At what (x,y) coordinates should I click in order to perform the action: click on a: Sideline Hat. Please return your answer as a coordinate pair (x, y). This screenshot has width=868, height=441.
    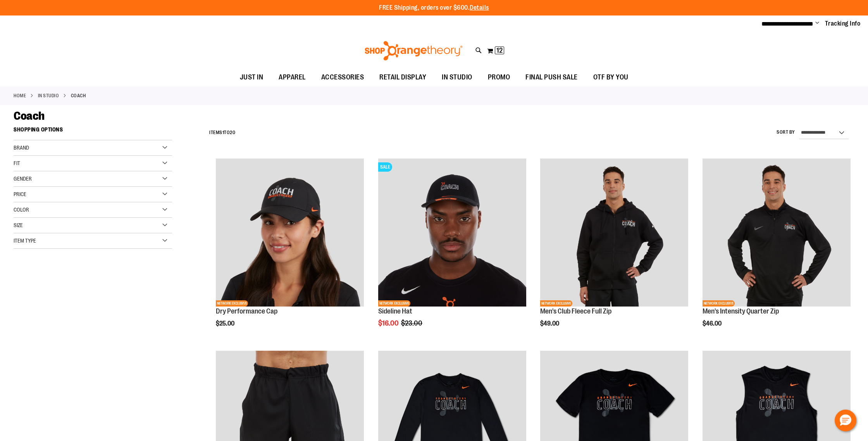
    Looking at the image, I should click on (395, 311).